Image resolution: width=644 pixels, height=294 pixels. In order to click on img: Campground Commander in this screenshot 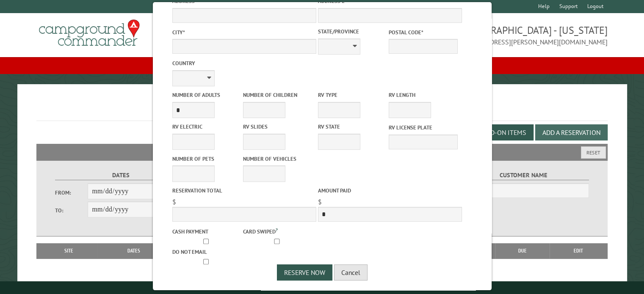, I will do `click(90, 33)`.